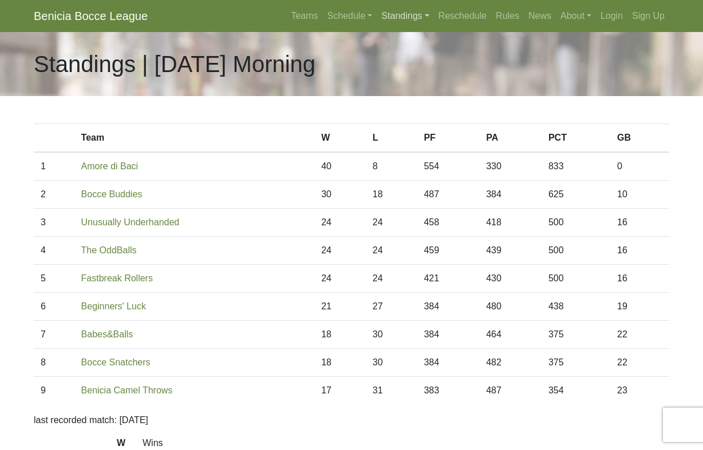 This screenshot has height=450, width=703. Describe the element at coordinates (510, 363) in the screenshot. I see `td: 482` at that location.